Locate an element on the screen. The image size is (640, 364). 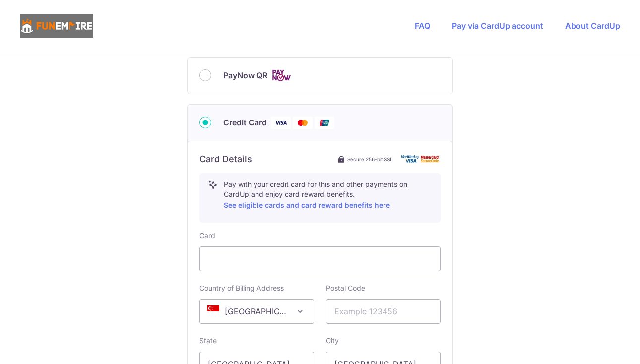
label: Postal Code is located at coordinates (345, 288).